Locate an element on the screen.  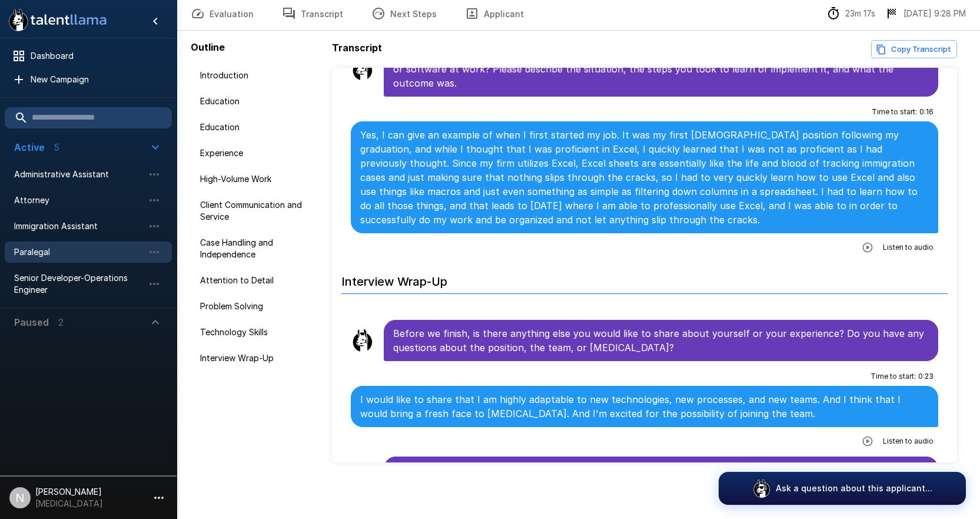
span: Interview Wrap-Up is located at coordinates (259, 358).